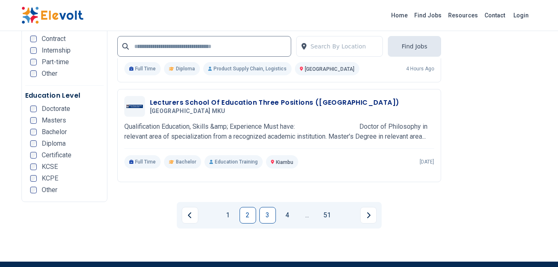 This screenshot has height=267, width=558. Describe the element at coordinates (56, 109) in the screenshot. I see `span: Doctorate` at that location.